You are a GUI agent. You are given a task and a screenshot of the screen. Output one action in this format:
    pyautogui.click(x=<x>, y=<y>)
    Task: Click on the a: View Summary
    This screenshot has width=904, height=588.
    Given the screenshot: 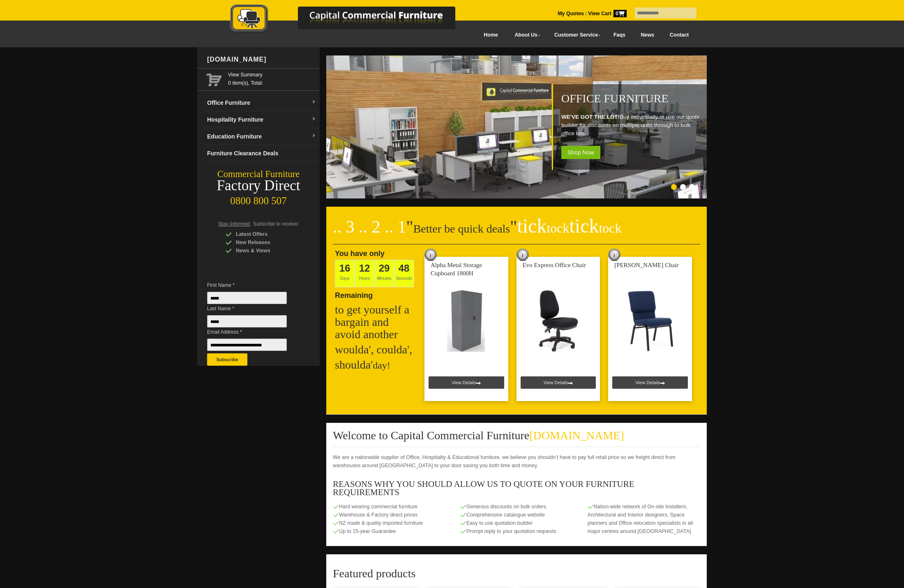 What is the action you would take?
    pyautogui.click(x=272, y=75)
    